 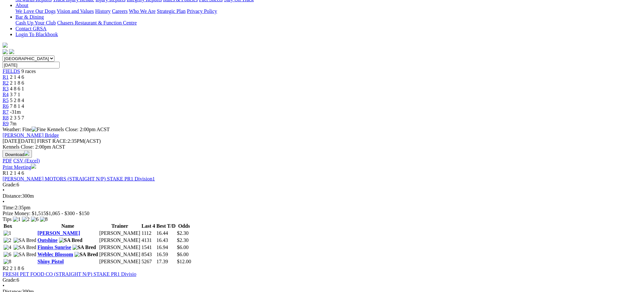 I want to click on img: 4, so click(x=7, y=247).